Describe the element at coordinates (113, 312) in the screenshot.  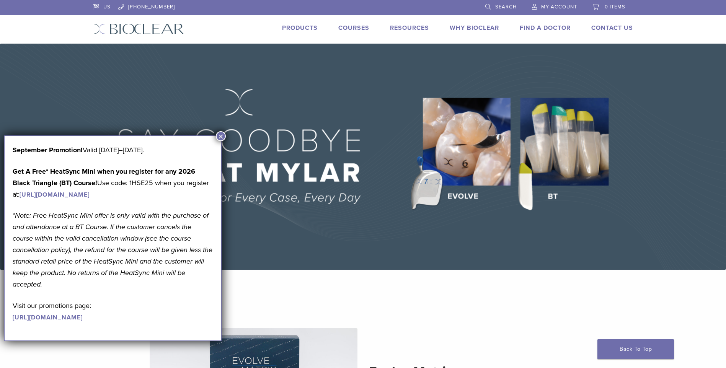
I see `p: Visit our promotions page:` at that location.